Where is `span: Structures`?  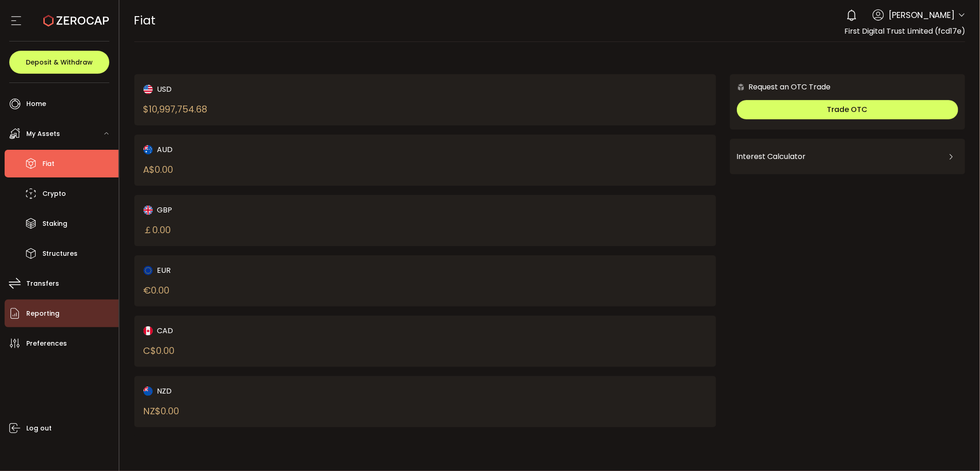
span: Structures is located at coordinates (60, 254).